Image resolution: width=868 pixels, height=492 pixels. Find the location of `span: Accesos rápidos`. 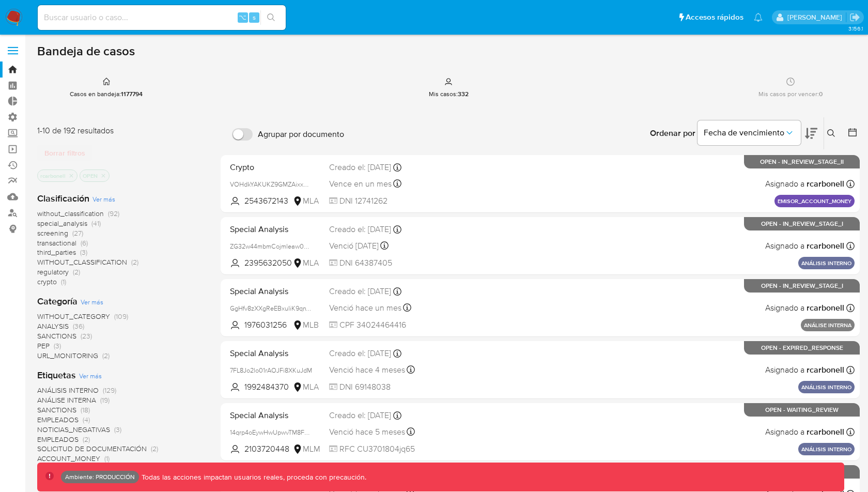

span: Accesos rápidos is located at coordinates (715, 17).